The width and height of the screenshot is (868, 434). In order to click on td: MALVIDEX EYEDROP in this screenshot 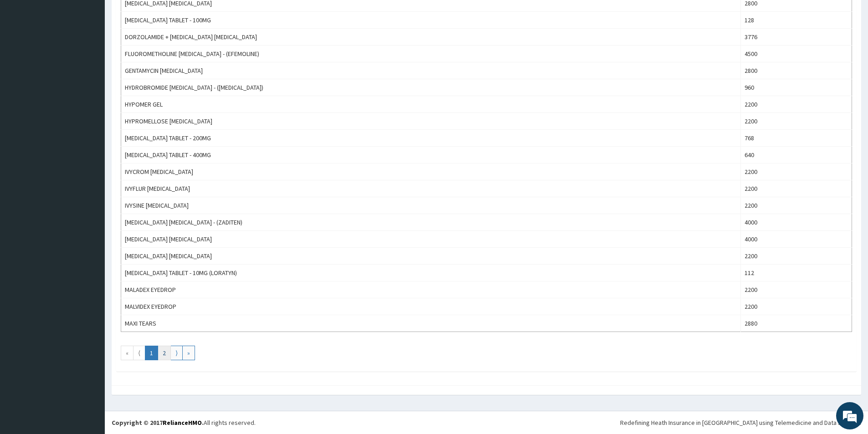, I will do `click(431, 306)`.